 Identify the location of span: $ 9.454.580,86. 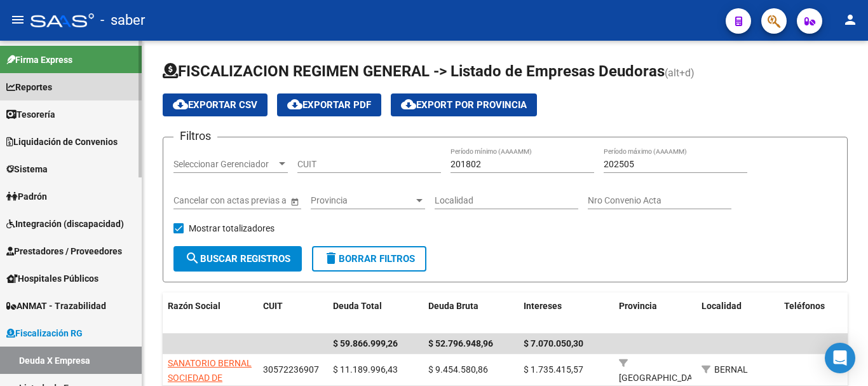
(458, 369).